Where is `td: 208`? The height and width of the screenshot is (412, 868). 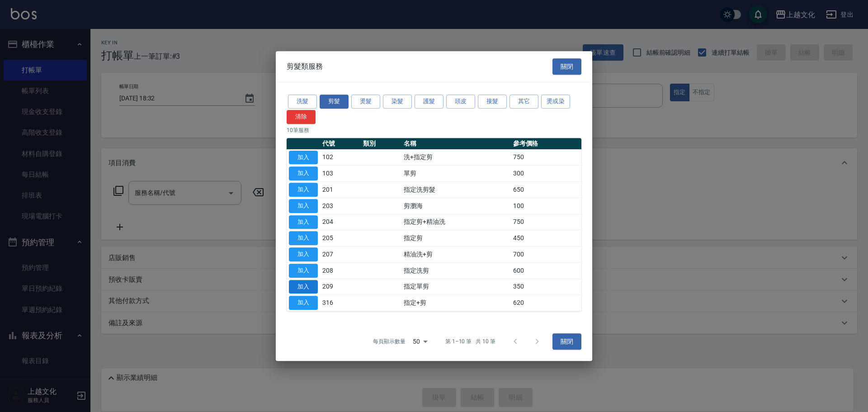
td: 208 is located at coordinates (341, 270).